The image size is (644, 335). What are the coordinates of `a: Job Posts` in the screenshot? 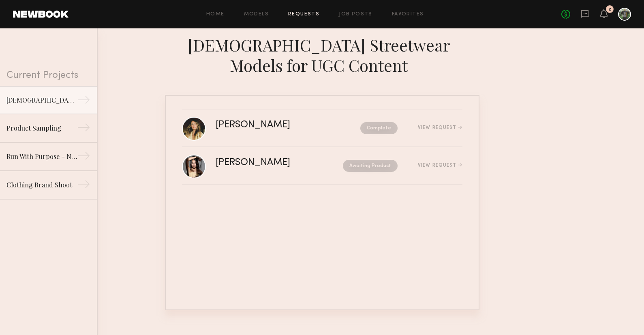 It's located at (356, 14).